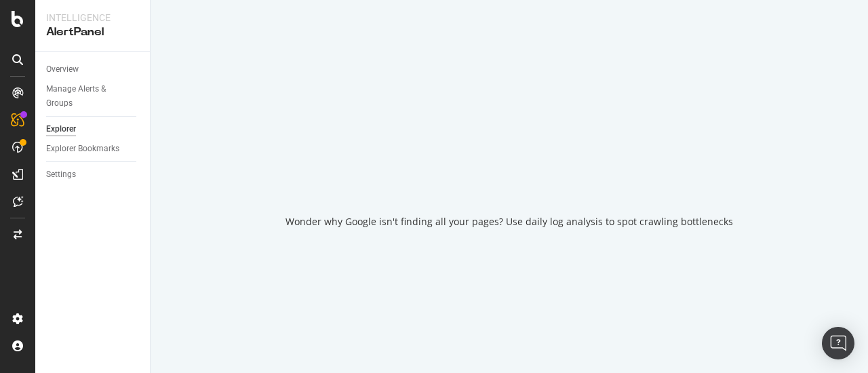 The height and width of the screenshot is (373, 868). Describe the element at coordinates (61, 129) in the screenshot. I see `div: Explorer` at that location.